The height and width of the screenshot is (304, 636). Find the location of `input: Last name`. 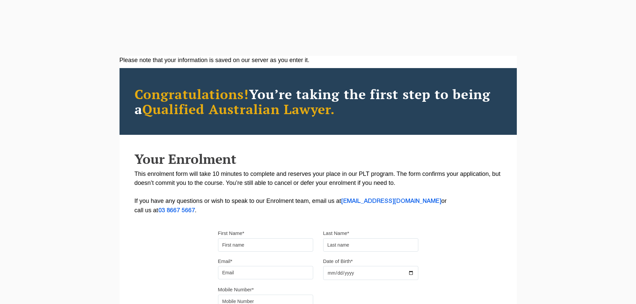

input: Last name is located at coordinates (370, 245).